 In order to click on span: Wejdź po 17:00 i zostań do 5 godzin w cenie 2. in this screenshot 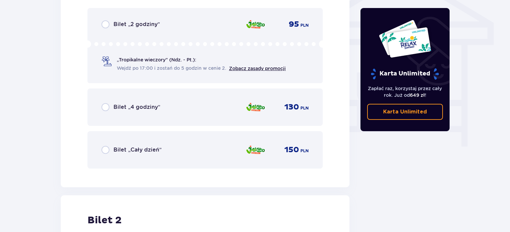, I will do `click(171, 68)`.